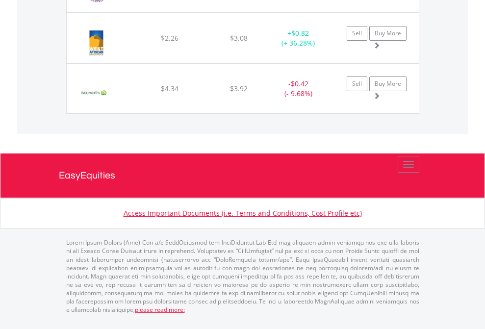 The image size is (485, 329). Describe the element at coordinates (298, 89) in the screenshot. I see `div: - (- 9.68%)` at that location.